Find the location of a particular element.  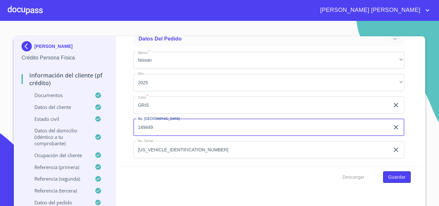

p: Crédito Persona Física is located at coordinates (65, 58).